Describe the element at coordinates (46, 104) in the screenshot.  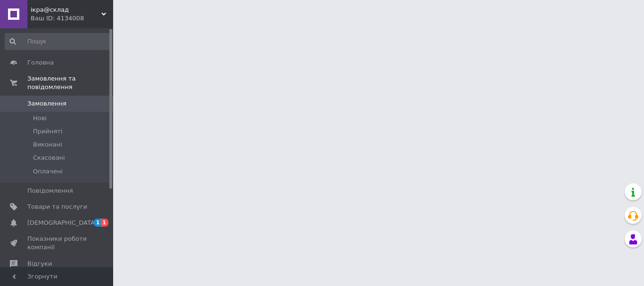
I see `span: Замовлення` at that location.